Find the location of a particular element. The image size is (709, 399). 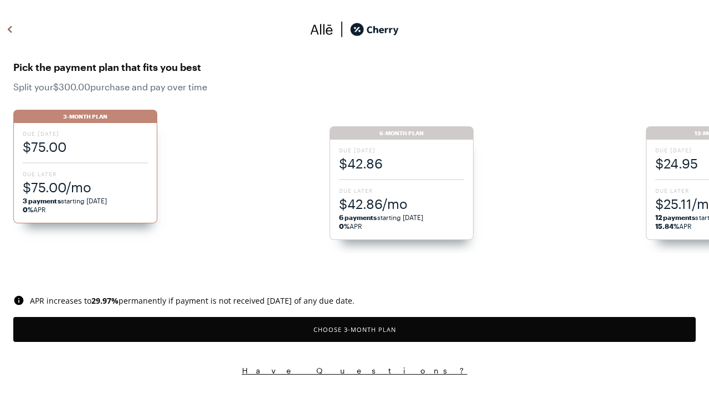

div: 6-Month Plan is located at coordinates (401, 133).